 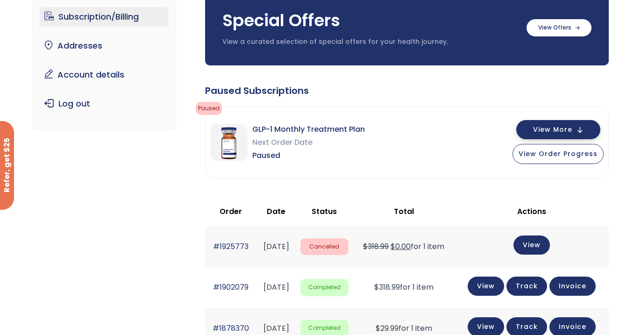 I want to click on span: 0.00, so click(x=401, y=246).